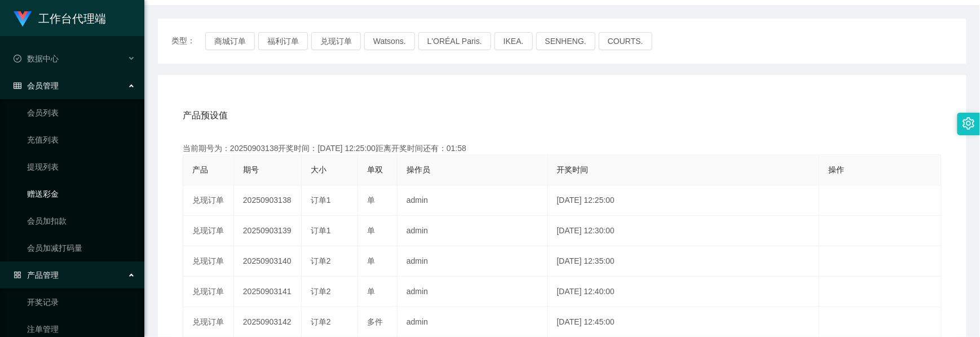 The height and width of the screenshot is (337, 980). What do you see at coordinates (251, 170) in the screenshot?
I see `span: 期号` at bounding box center [251, 170].